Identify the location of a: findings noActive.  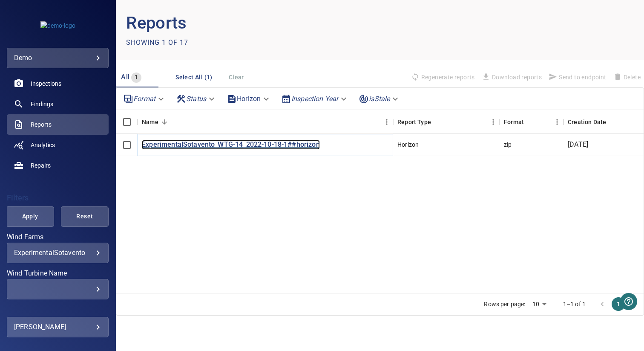
(57, 104).